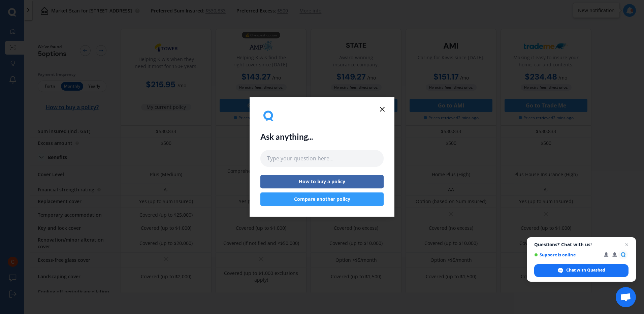 The height and width of the screenshot is (314, 644). Describe the element at coordinates (581, 245) in the screenshot. I see `span: Questions? Chat with us!` at that location.